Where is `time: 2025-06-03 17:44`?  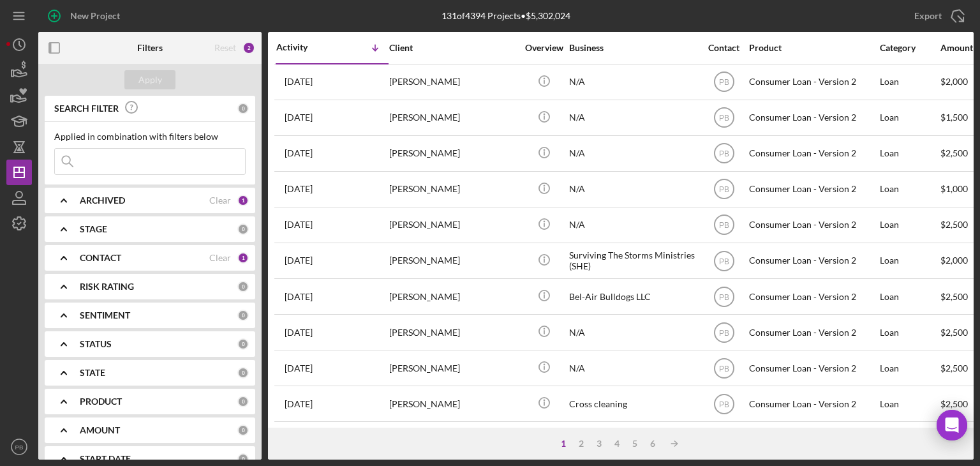 time: 2025-06-03 17:44 is located at coordinates (298, 404).